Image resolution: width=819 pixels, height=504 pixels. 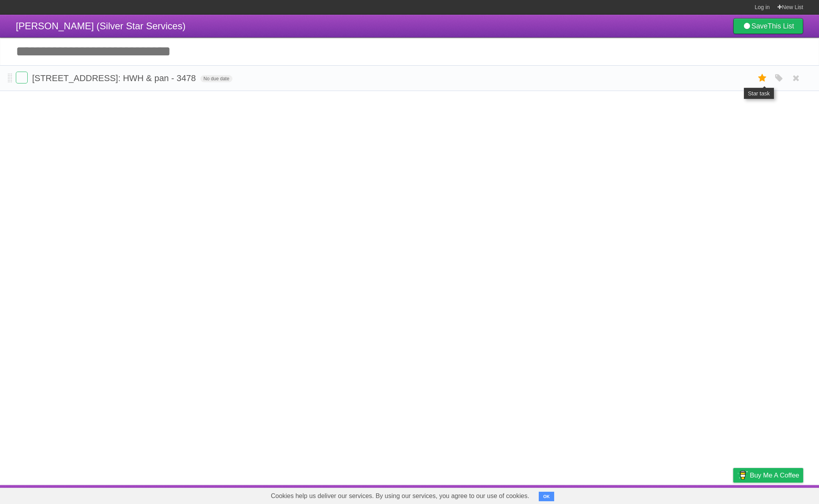 What do you see at coordinates (781, 26) in the screenshot?
I see `b: This List` at bounding box center [781, 26].